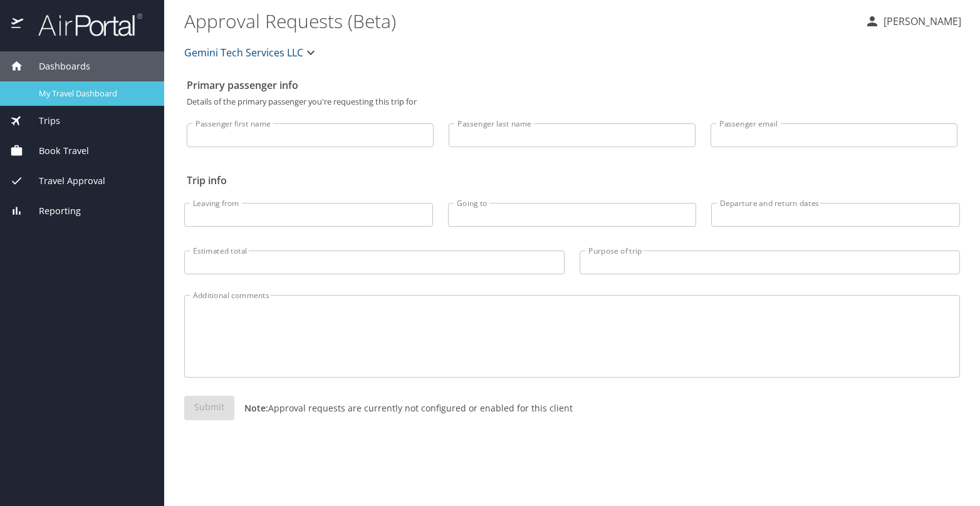  What do you see at coordinates (572, 102) in the screenshot?
I see `p: Details of the primary passenger you're requesting this trip for` at bounding box center [572, 102].